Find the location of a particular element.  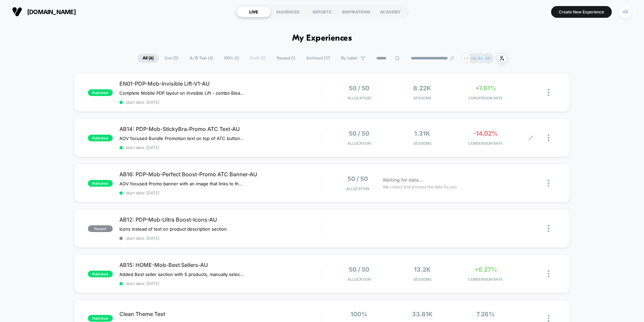

span: Icons instead of text on product description section is located at coordinates (173, 229).